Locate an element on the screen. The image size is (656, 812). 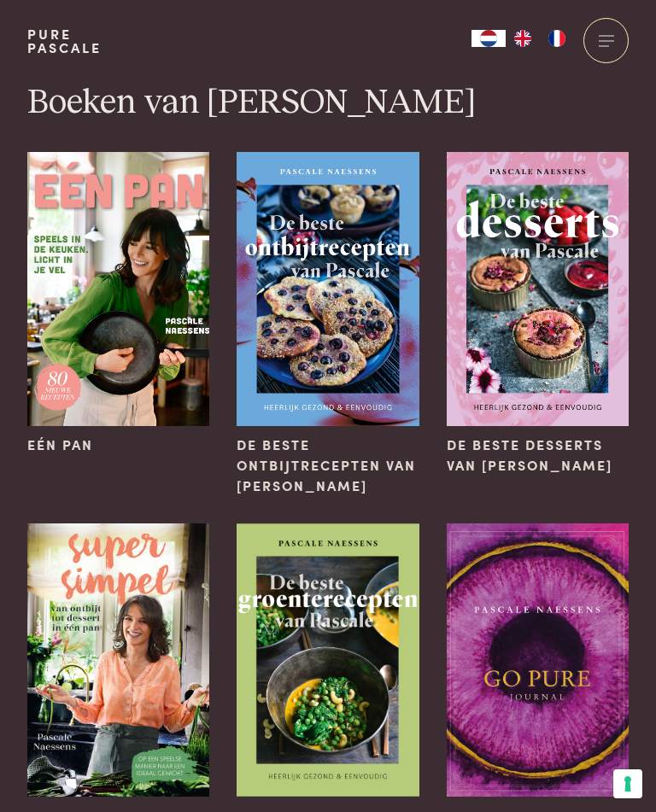
img: De beste desserts van Pascale is located at coordinates (538, 289).